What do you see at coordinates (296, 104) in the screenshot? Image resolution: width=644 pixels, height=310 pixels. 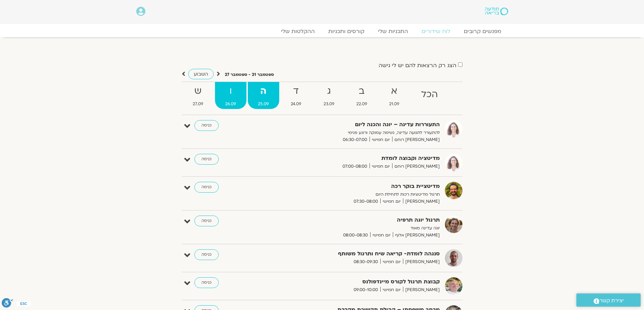 I see `span: 24.09` at bounding box center [296, 104].